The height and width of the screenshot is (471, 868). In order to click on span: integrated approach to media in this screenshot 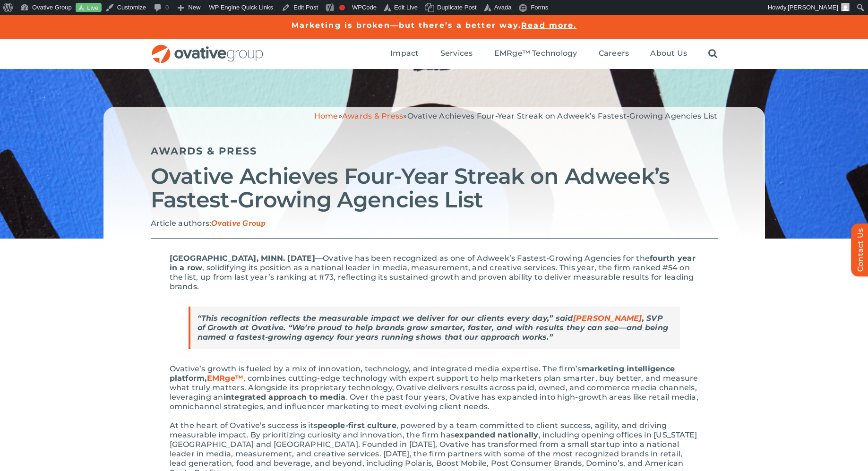, I will do `click(285, 397)`.